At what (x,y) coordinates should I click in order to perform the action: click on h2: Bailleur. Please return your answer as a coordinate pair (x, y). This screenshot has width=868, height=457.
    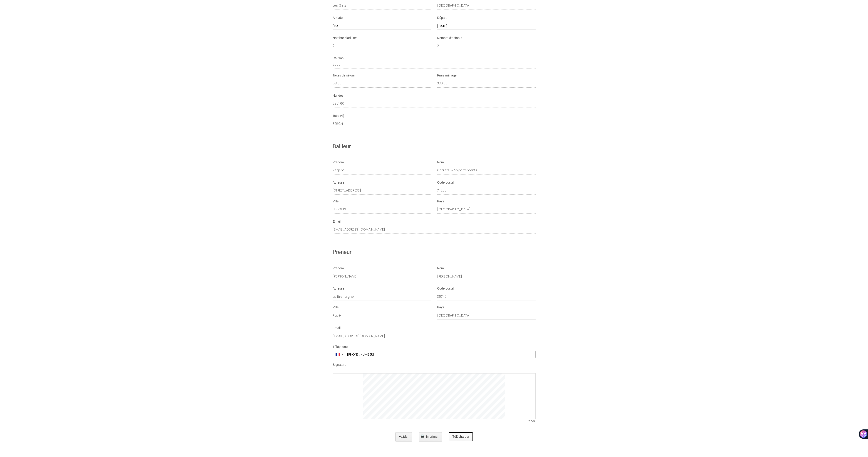
    Looking at the image, I should click on (434, 146).